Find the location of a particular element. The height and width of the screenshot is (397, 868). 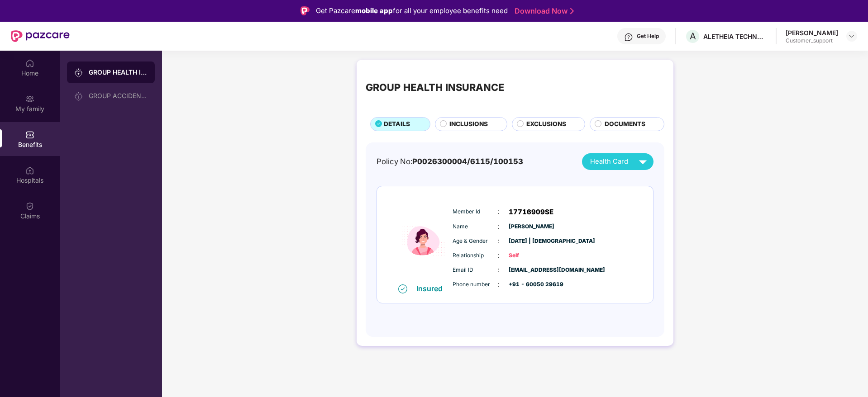

div: Get Help is located at coordinates (648, 36).